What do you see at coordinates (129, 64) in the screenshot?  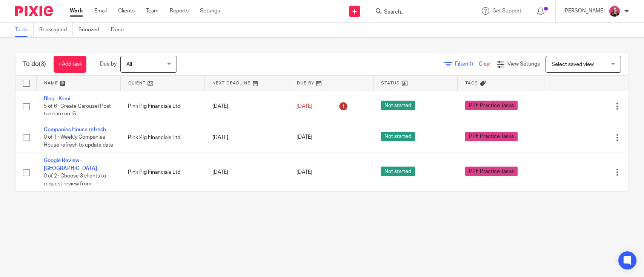 I see `span: All` at bounding box center [129, 64].